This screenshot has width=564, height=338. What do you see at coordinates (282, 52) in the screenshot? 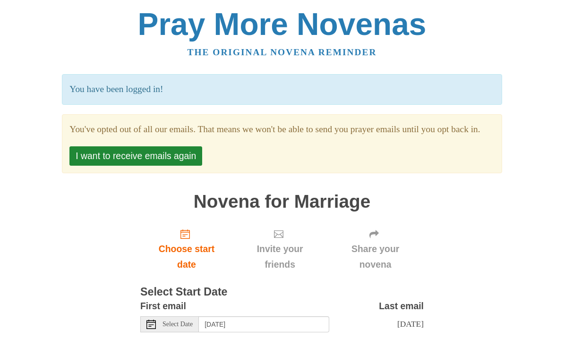
I see `a: The original novena reminder` at bounding box center [282, 52].